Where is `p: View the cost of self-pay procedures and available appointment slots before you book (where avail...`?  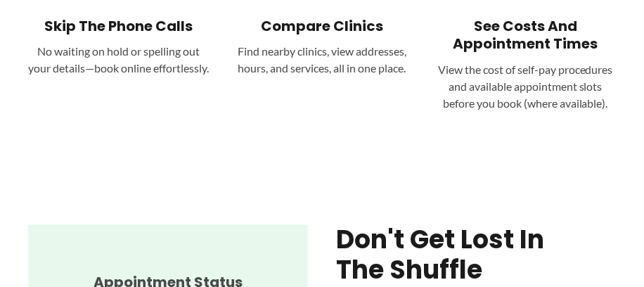
p: View the cost of self-pay procedures and available appointment slots before you book (where avail... is located at coordinates (525, 87).